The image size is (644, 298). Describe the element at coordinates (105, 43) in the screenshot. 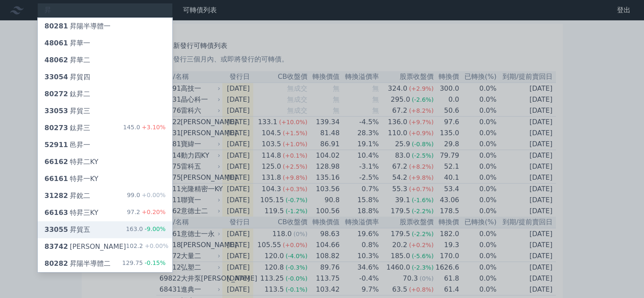

I see `a: 48061昇華一` at that location.